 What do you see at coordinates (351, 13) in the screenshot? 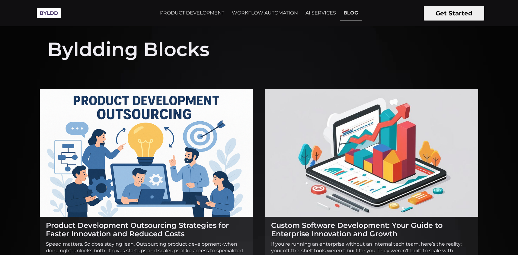
I see `a: BLOG` at bounding box center [351, 13].